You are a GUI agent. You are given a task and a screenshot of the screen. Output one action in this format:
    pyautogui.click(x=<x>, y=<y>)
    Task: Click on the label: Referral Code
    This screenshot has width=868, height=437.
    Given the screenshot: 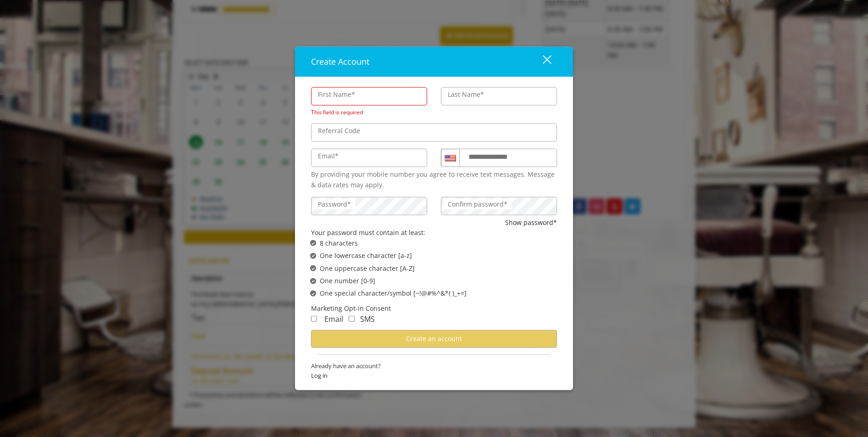 What is the action you would take?
    pyautogui.click(x=339, y=131)
    